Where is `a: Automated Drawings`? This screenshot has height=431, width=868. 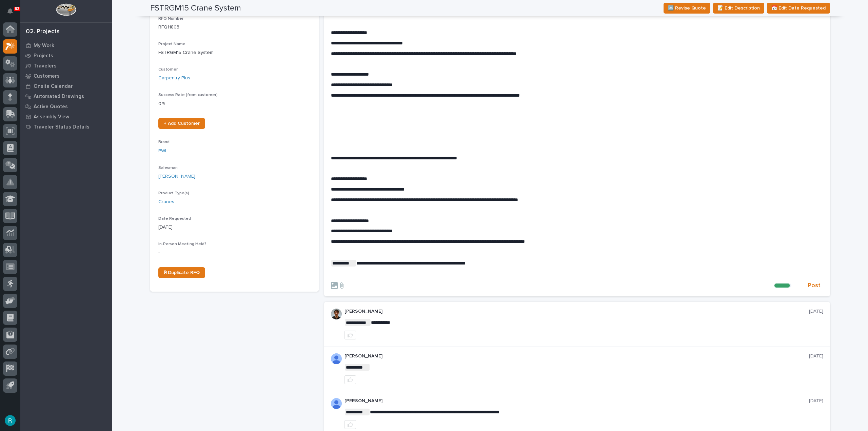
a: Automated Drawings is located at coordinates (66, 96).